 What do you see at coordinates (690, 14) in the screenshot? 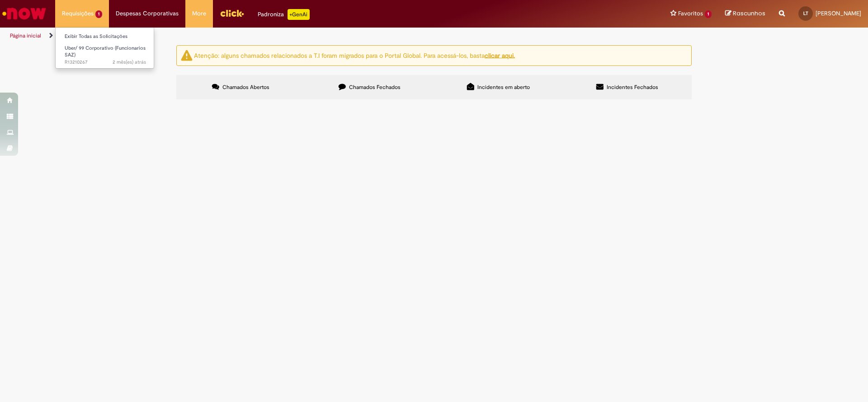
I see `span: Favoritos` at bounding box center [690, 14].